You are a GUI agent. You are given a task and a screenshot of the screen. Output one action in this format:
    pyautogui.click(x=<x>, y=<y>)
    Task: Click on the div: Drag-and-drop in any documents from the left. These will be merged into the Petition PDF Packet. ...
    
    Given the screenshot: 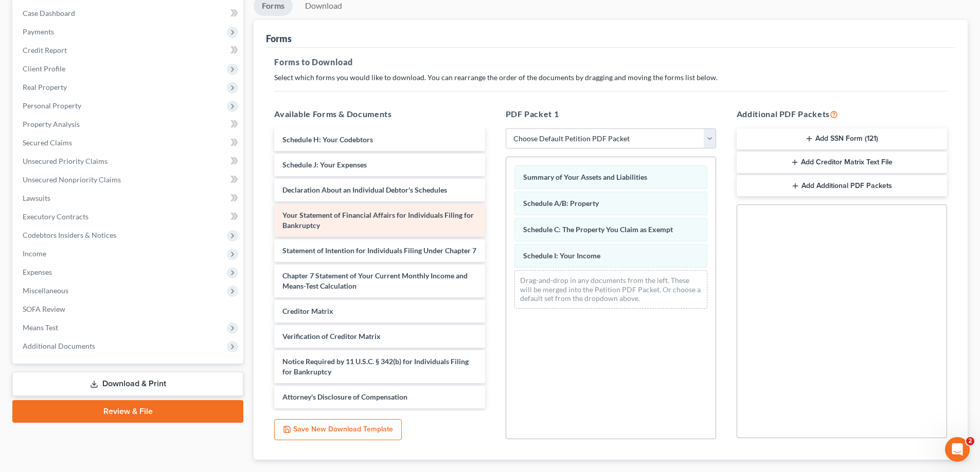 What is the action you would take?
    pyautogui.click(x=611, y=289)
    